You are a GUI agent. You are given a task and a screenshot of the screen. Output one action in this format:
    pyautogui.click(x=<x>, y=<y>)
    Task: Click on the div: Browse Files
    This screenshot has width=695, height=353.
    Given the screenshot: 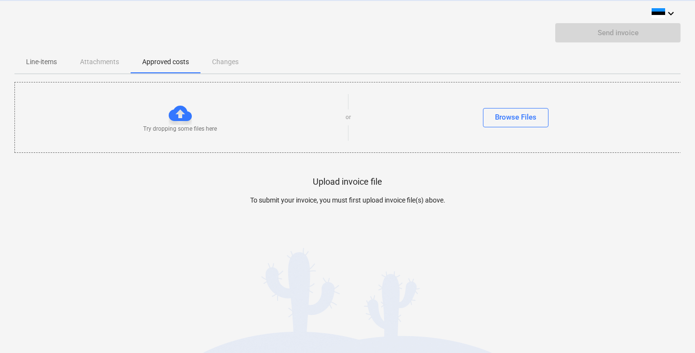 What is the action you would take?
    pyautogui.click(x=516, y=117)
    